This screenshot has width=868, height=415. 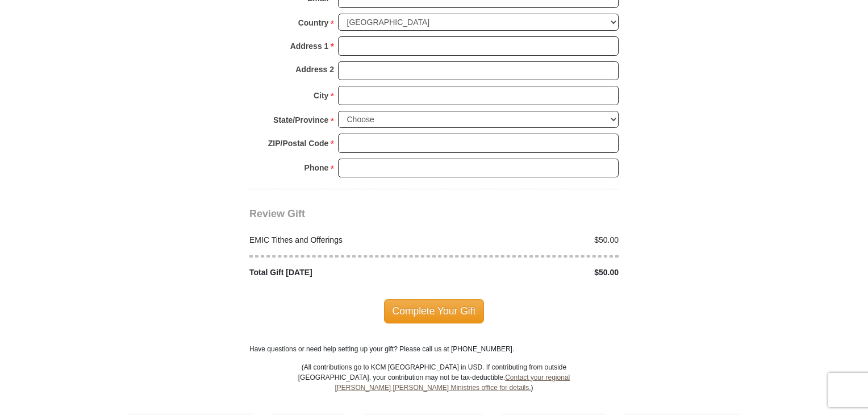 What do you see at coordinates (313, 23) in the screenshot?
I see `strong: Country` at bounding box center [313, 23].